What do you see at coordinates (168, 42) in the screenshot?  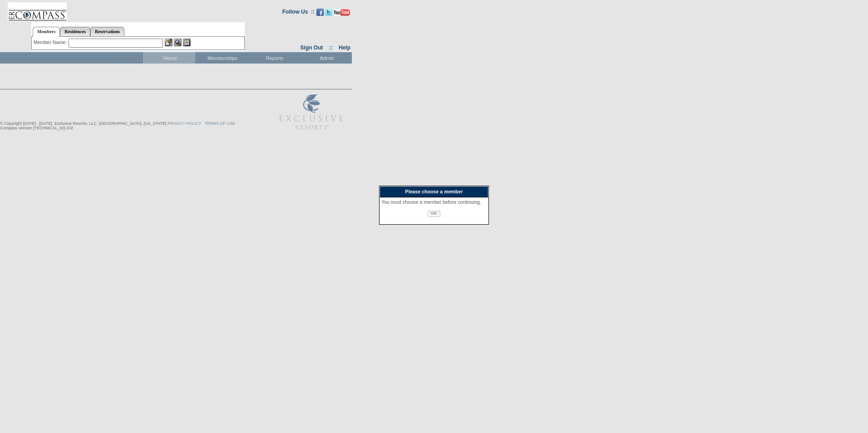 I see `img: b_edit.gif` at bounding box center [168, 42].